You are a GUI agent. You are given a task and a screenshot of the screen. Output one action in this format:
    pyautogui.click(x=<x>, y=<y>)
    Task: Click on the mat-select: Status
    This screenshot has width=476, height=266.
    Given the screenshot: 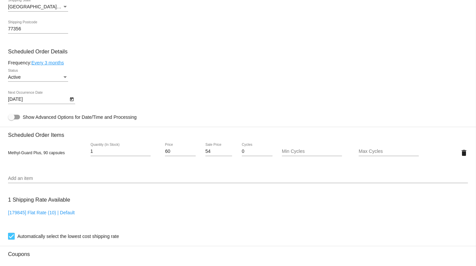 What is the action you would take?
    pyautogui.click(x=38, y=78)
    